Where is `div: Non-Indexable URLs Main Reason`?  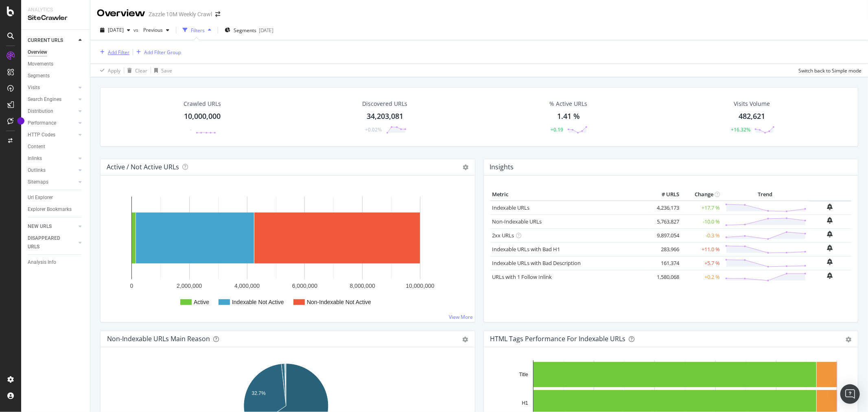
div: Non-Indexable URLs Main Reason is located at coordinates (158, 339).